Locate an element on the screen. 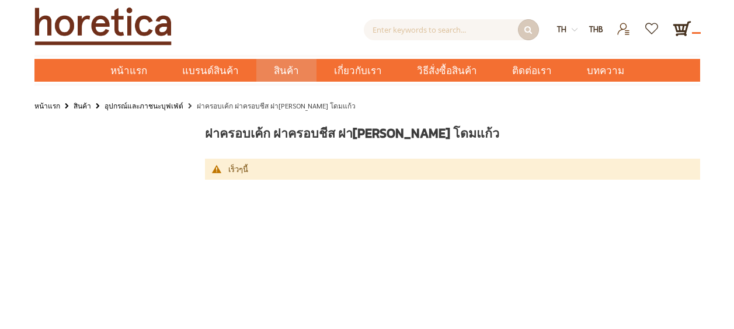 This screenshot has width=734, height=329. a: แบรนด์สินค้า is located at coordinates (210, 70).